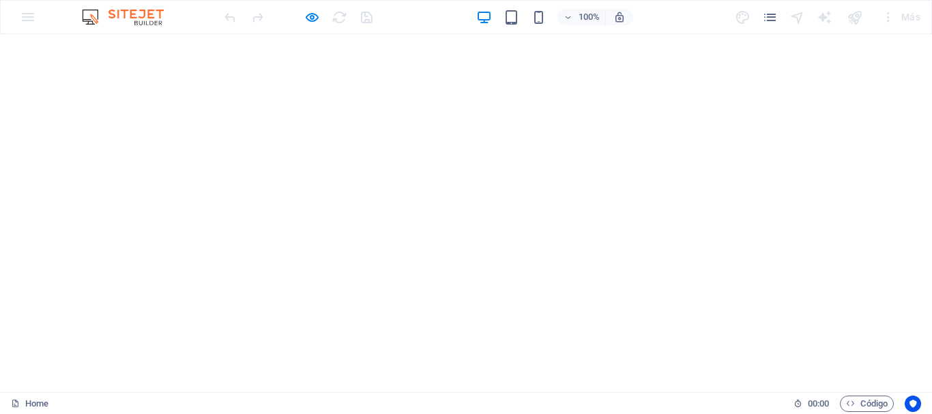  I want to click on button: pages, so click(769, 17).